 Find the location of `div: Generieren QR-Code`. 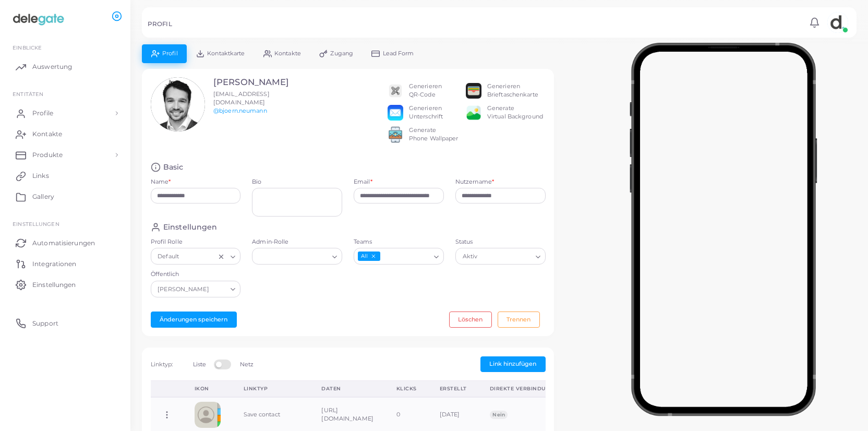

div: Generieren QR-Code is located at coordinates (425, 91).